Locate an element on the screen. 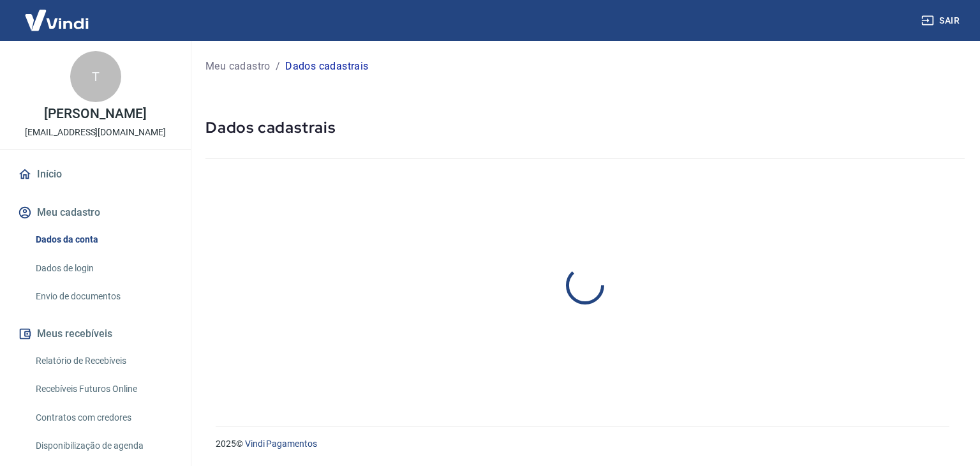 The height and width of the screenshot is (466, 980). p: Dados cadastrais is located at coordinates (327, 66).